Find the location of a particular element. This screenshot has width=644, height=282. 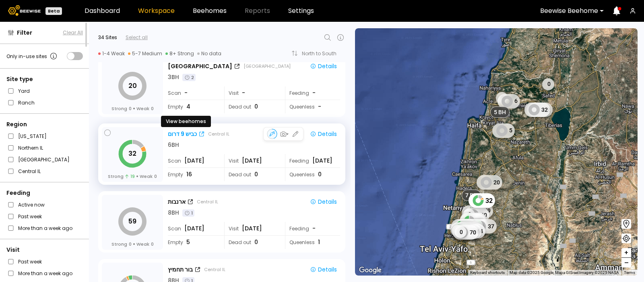

span: 19 is located at coordinates (130, 176).